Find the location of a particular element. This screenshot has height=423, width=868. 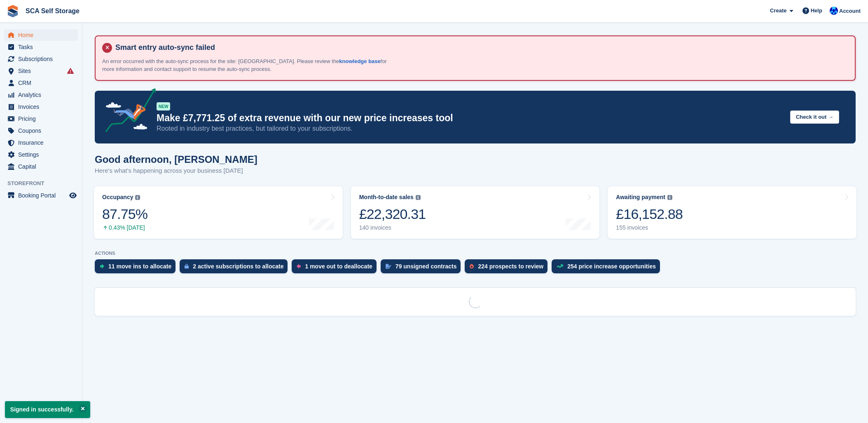

a: Awaiting payment £16,152.88 155 invoices is located at coordinates (732, 212).